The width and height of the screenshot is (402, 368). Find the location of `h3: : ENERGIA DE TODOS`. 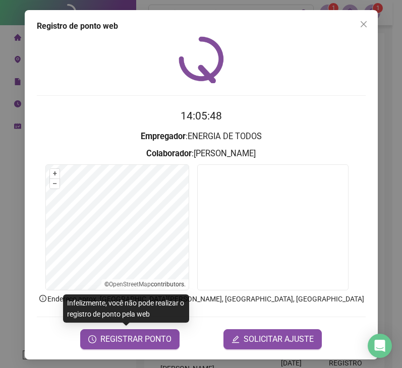

h3: : ENERGIA DE TODOS is located at coordinates (201, 137).